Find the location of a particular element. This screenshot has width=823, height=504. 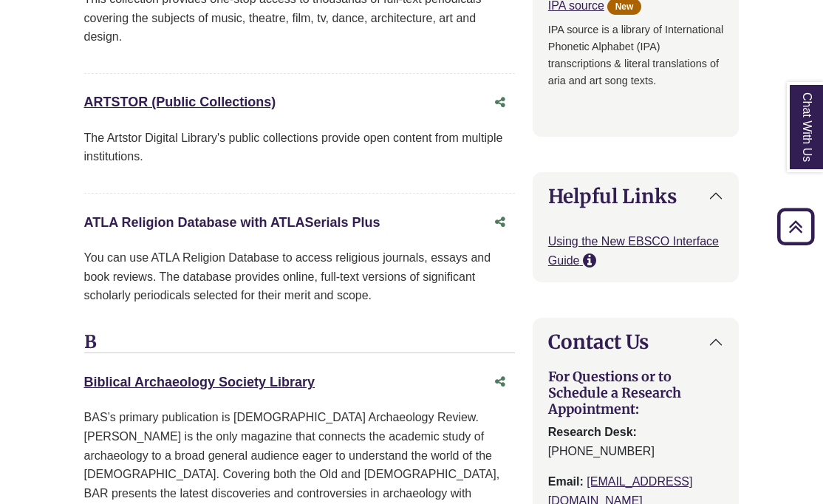

h3: For Questions or to Schedule a Research Appointment: is located at coordinates (636, 392).